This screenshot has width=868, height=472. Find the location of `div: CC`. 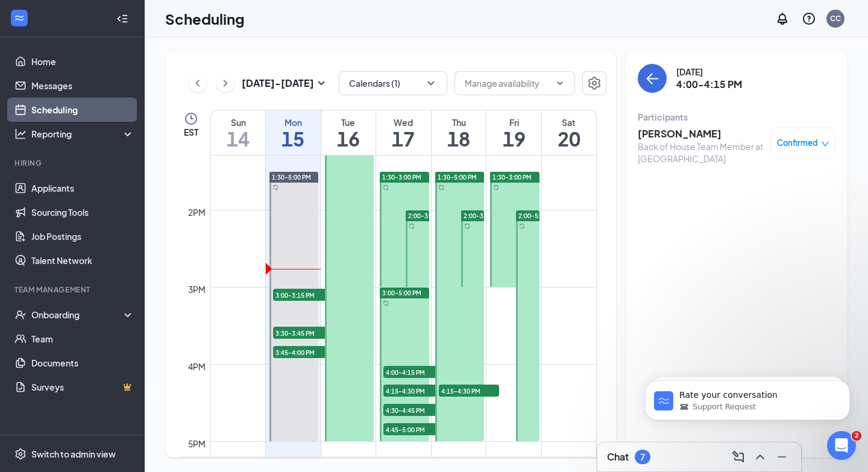

div: CC is located at coordinates (835, 18).